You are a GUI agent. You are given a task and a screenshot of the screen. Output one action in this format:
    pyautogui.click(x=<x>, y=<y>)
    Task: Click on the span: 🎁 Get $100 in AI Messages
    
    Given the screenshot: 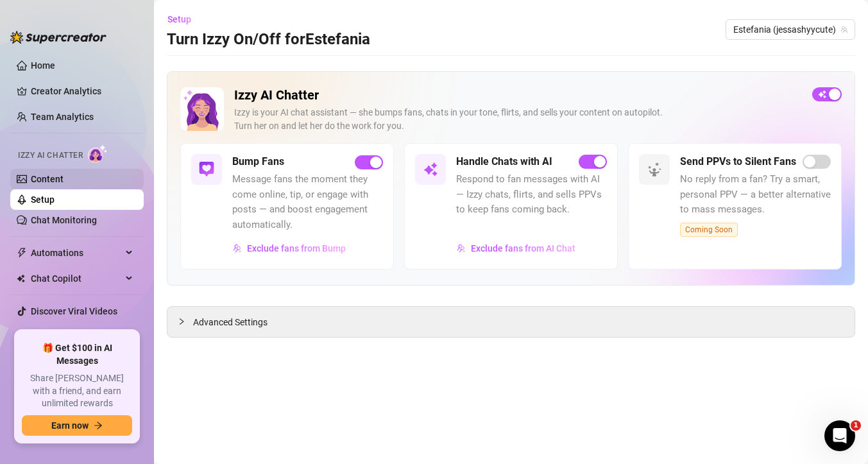 What is the action you would take?
    pyautogui.click(x=77, y=354)
    